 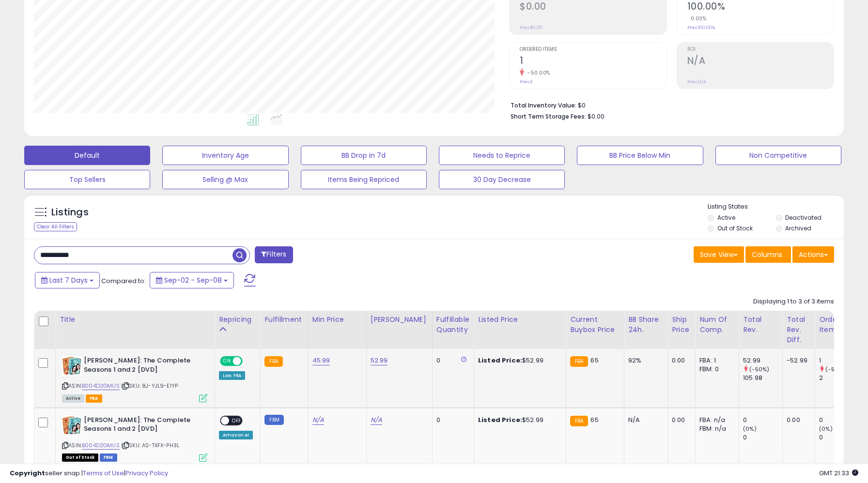 What do you see at coordinates (134, 379) in the screenshot?
I see `div: ASIN:` at bounding box center [134, 379].